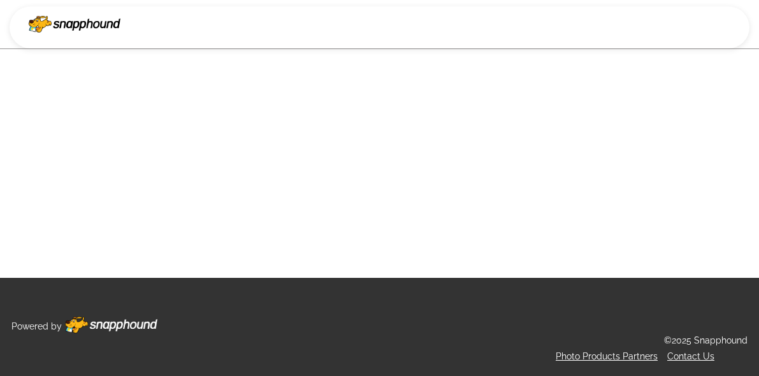 The image size is (759, 376). I want to click on img: Footer, so click(111, 325).